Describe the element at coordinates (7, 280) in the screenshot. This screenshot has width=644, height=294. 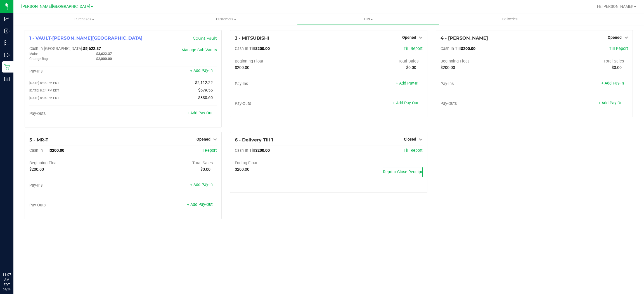
I see `p: 11:07 AM EDT` at that location.